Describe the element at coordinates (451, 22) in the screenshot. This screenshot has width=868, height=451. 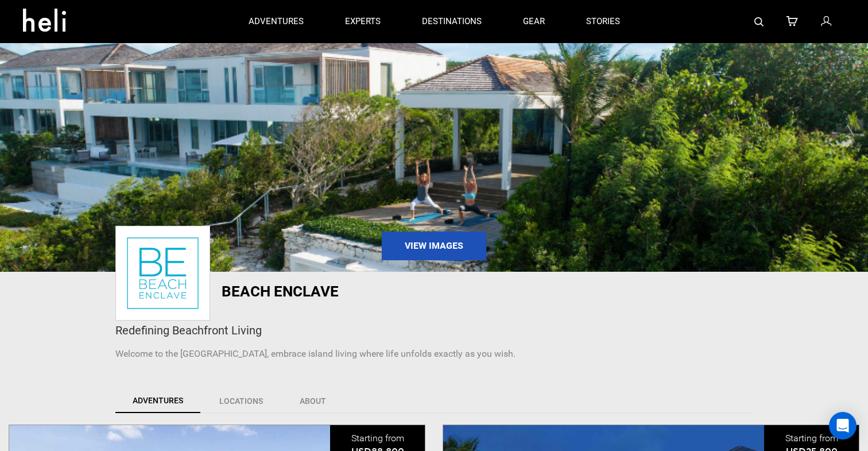
I see `p: destinations` at that location.